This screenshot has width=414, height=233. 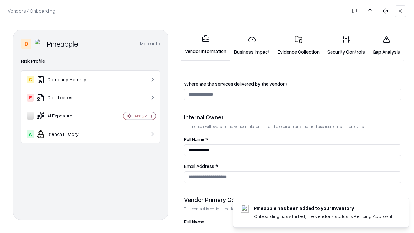 What do you see at coordinates (299, 45) in the screenshot?
I see `a: Evidence Collection` at bounding box center [299, 45].